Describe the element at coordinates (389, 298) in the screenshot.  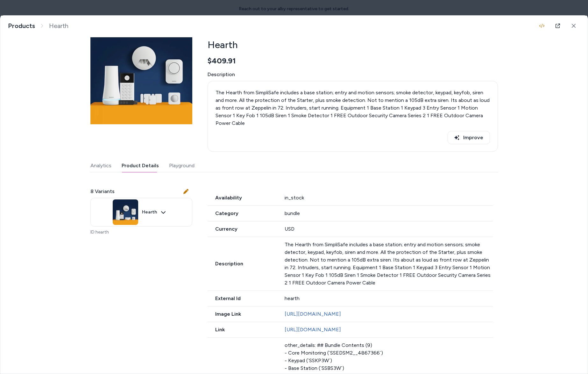
I see `div: hearth` at that location.